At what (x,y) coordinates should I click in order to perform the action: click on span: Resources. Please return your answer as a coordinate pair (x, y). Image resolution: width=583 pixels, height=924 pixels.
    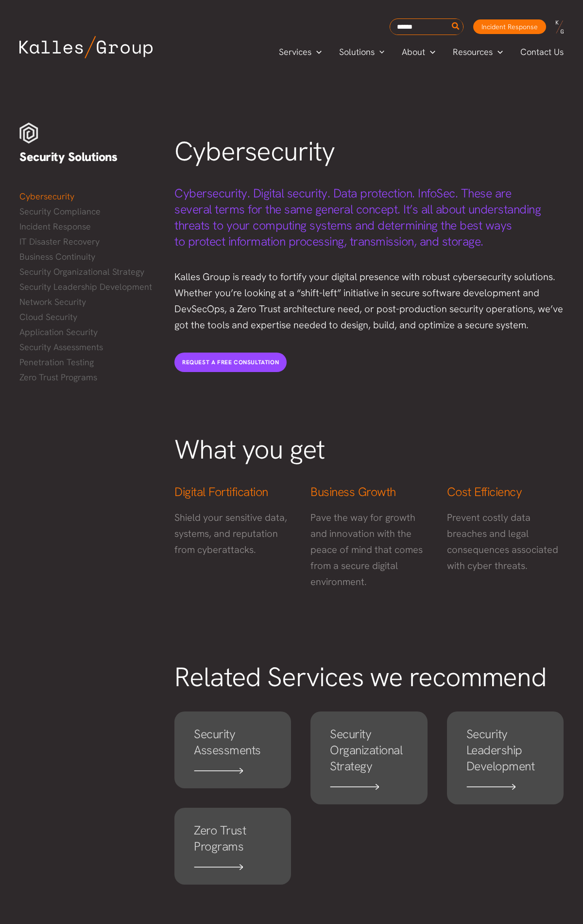
    Looking at the image, I should click on (473, 52).